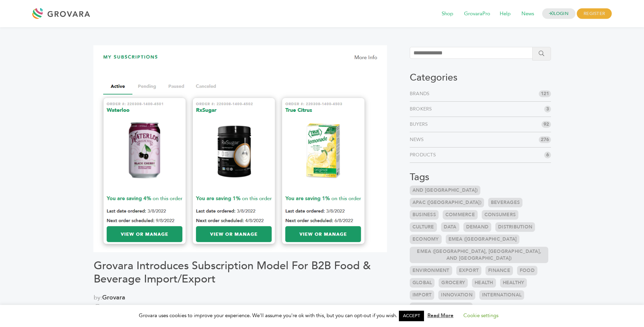 This screenshot has width=644, height=327. Describe the element at coordinates (441, 307) in the screenshot. I see `a: International Trade` at that location.